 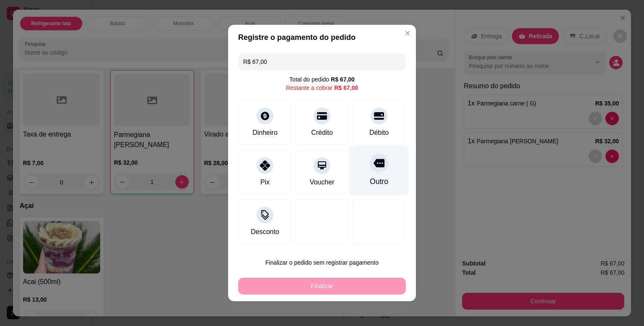 What do you see at coordinates (265, 182) in the screenshot?
I see `div: Pix` at bounding box center [265, 182].